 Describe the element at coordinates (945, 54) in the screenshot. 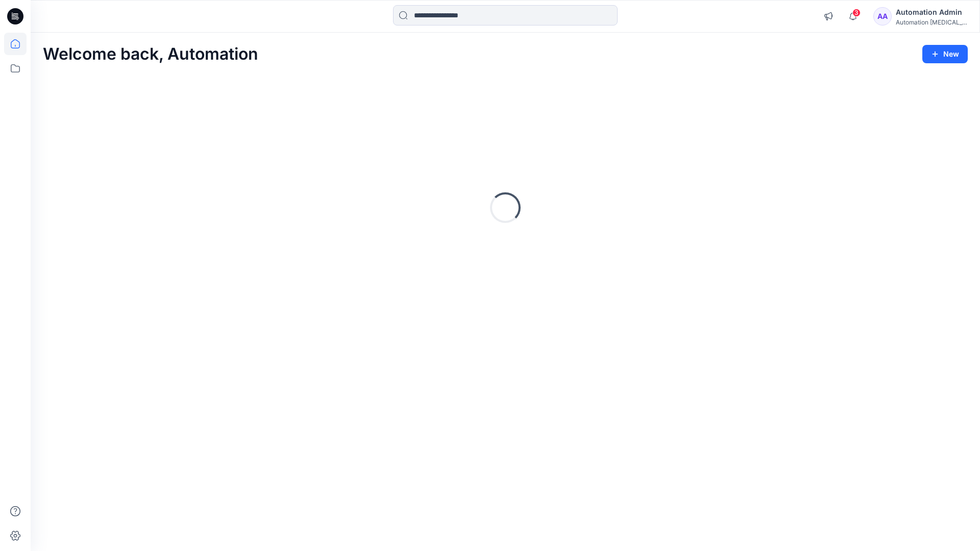

I see `button: New` at that location.